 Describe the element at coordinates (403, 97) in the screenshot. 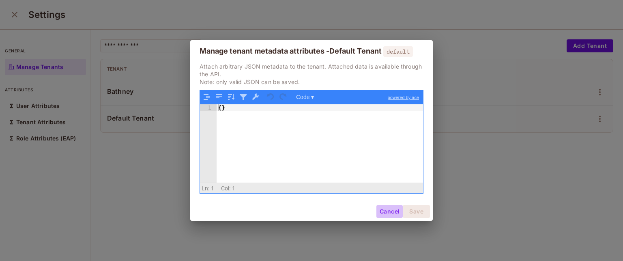

I see `a: powered by ace` at that location.